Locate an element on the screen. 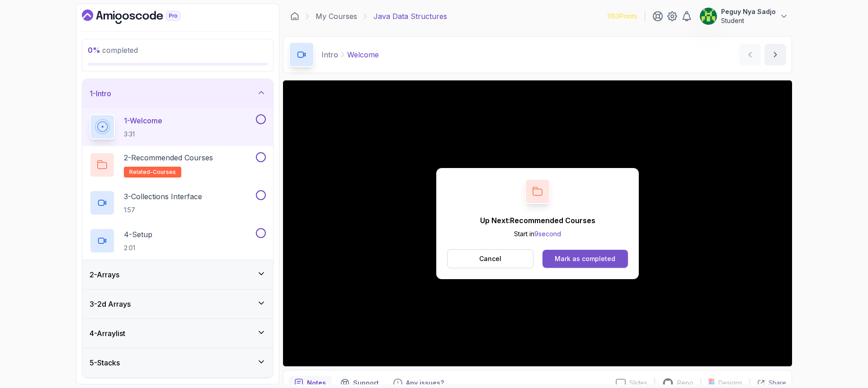 This screenshot has width=868, height=388. button: Share is located at coordinates (767, 384).